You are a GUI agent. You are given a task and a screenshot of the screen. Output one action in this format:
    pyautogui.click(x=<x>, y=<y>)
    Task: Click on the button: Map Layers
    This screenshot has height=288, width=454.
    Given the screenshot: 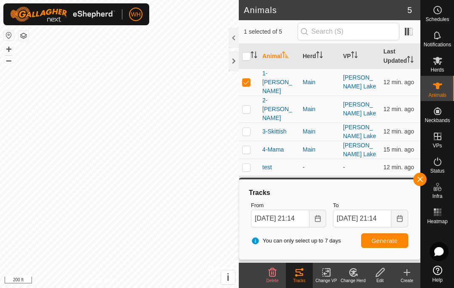 What is the action you would take?
    pyautogui.click(x=24, y=36)
    